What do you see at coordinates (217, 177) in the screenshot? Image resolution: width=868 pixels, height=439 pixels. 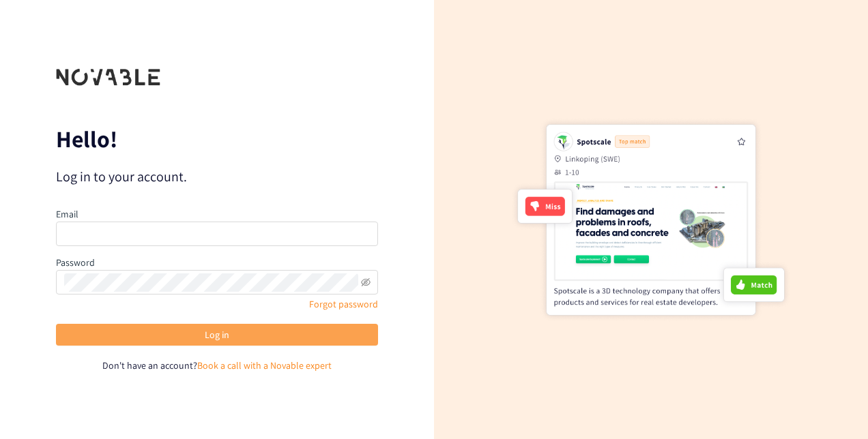 I see `p: Log in to your account.` at bounding box center [217, 177].